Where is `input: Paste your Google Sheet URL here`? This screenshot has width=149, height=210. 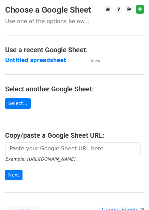
input: Paste your Google Sheet URL here is located at coordinates (73, 149).